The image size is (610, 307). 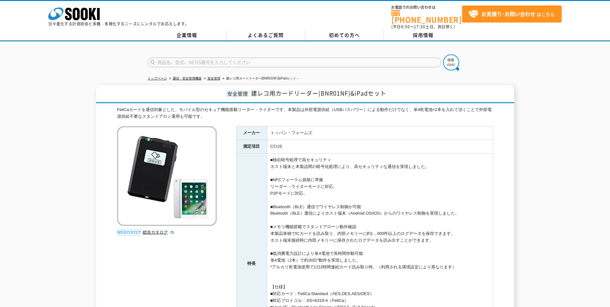 What do you see at coordinates (251, 133) in the screenshot?
I see `th: メーカー` at bounding box center [251, 133].